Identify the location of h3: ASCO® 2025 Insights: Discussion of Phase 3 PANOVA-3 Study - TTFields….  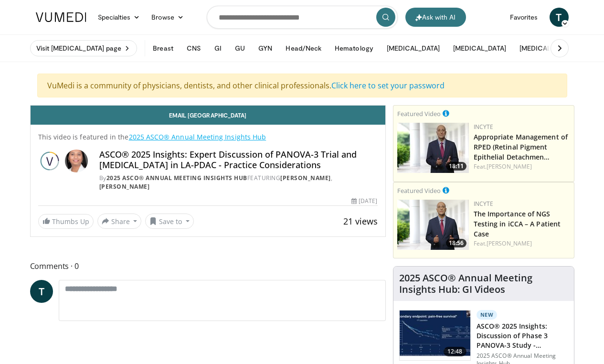
(522, 336).